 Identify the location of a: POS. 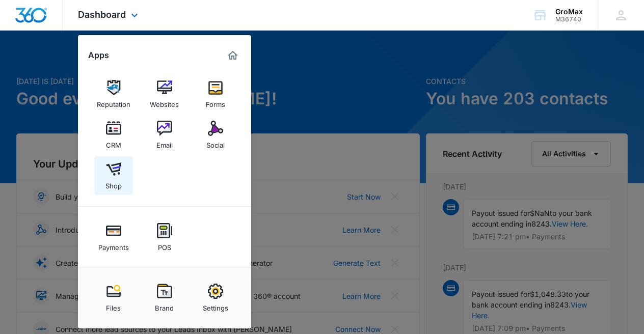
(165, 237).